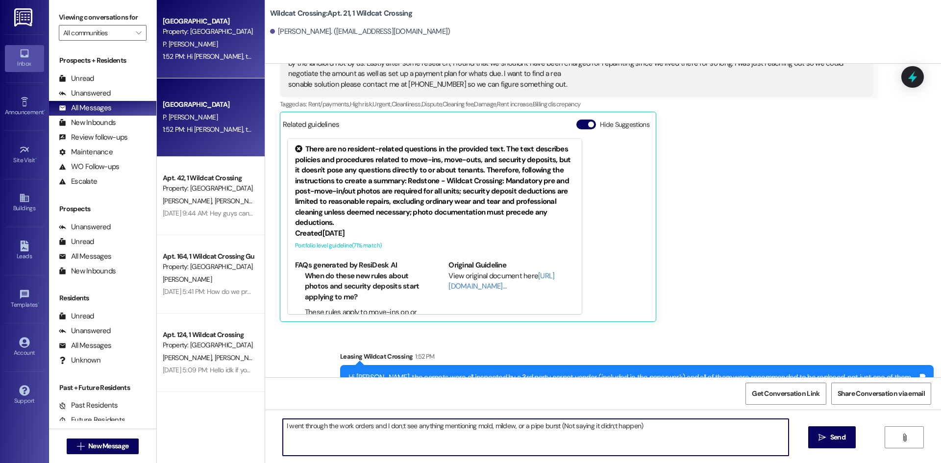 Image resolution: width=941 pixels, height=463 pixels. Describe the element at coordinates (361, 104) in the screenshot. I see `span: High risk ,` at that location.